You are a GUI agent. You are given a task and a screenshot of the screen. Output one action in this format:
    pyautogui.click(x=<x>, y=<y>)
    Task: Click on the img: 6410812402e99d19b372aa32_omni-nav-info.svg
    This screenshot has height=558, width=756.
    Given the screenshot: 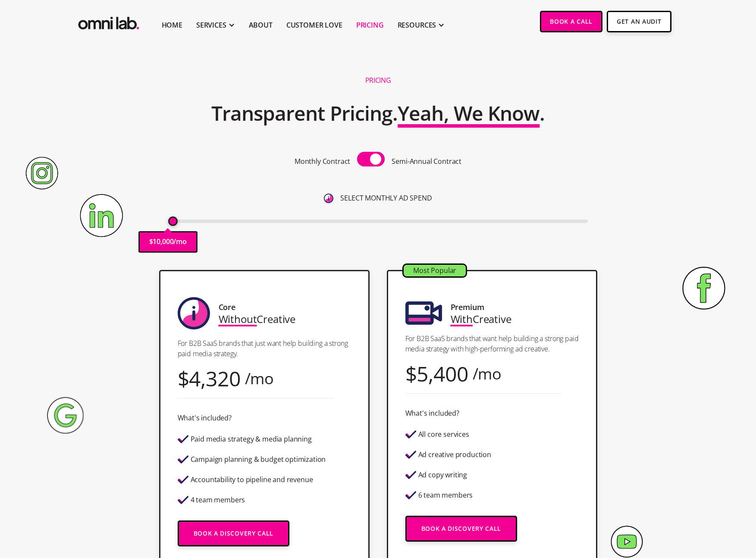 What is the action you would take?
    pyautogui.click(x=328, y=198)
    